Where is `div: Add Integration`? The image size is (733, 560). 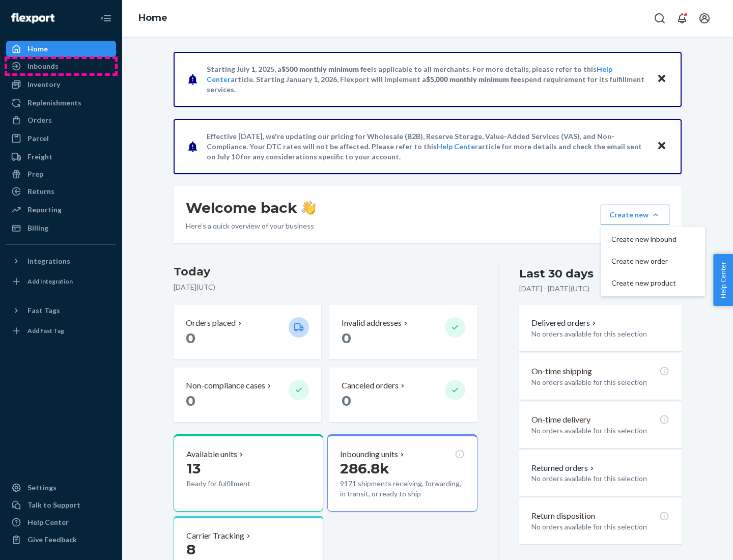 div: Add Integration is located at coordinates (50, 281).